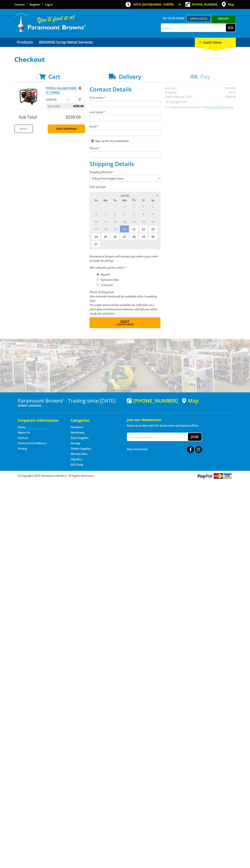 The height and width of the screenshot is (868, 250). I want to click on select: Please select a shipping method., so click(125, 178).